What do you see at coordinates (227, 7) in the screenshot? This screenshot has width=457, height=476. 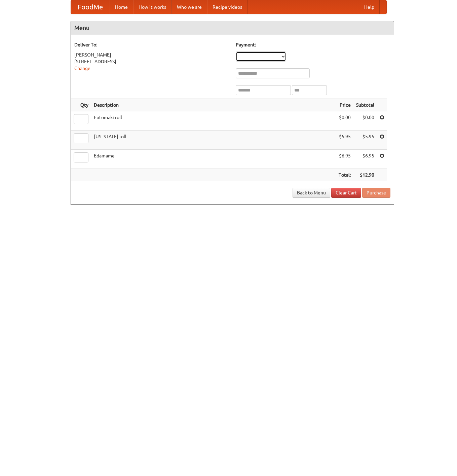 I see `a: Recipe videos` at bounding box center [227, 7].